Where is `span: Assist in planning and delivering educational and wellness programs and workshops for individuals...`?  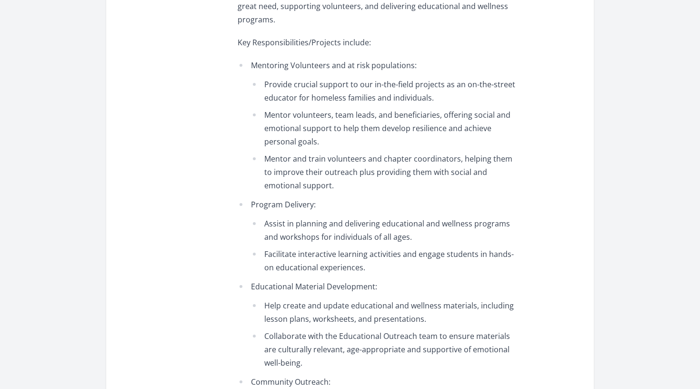
span: Assist in planning and delivering educational and wellness programs and workshops for individuals... is located at coordinates (387, 230).